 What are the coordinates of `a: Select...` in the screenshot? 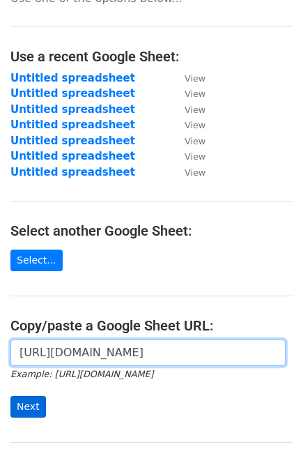 It's located at (36, 260).